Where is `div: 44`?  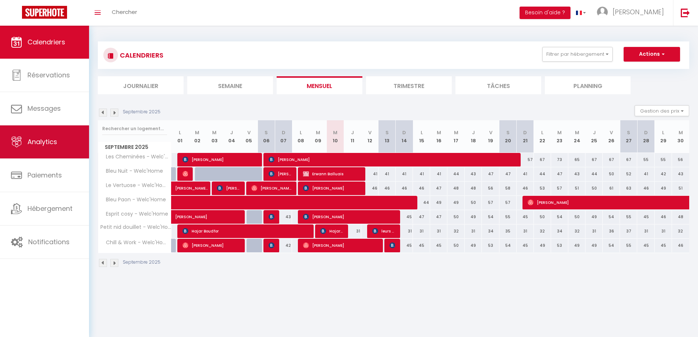
div: 44 is located at coordinates (456, 174).